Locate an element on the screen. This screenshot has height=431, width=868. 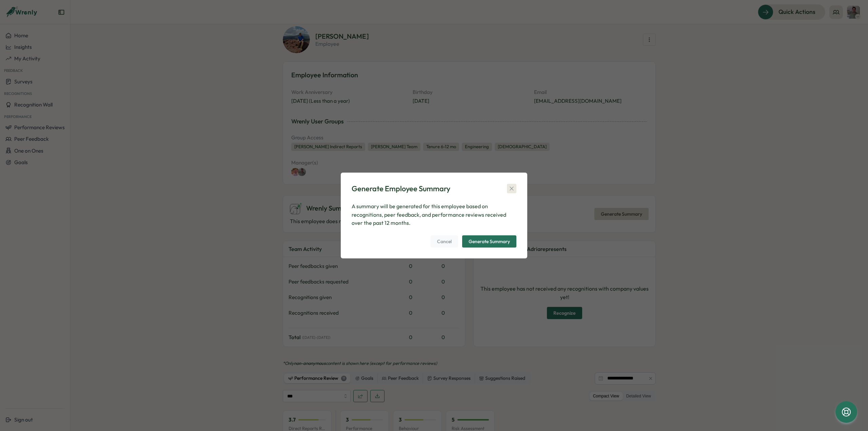
button: Cancel is located at coordinates (444, 241).